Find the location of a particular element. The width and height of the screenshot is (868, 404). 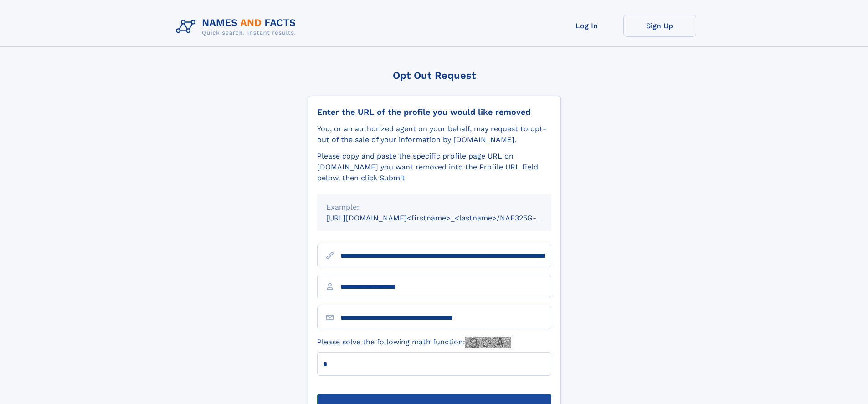

img: Logo Names and Facts is located at coordinates (238, 27).